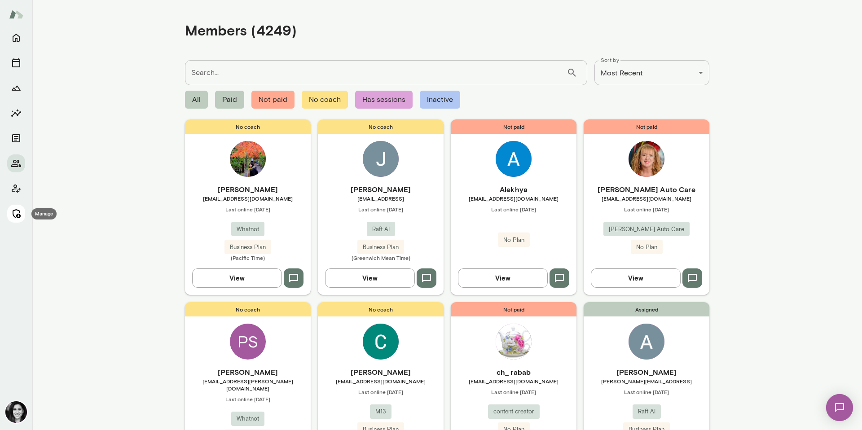 This screenshot has width=862, height=430. Describe the element at coordinates (16, 163) in the screenshot. I see `button: Members` at that location.